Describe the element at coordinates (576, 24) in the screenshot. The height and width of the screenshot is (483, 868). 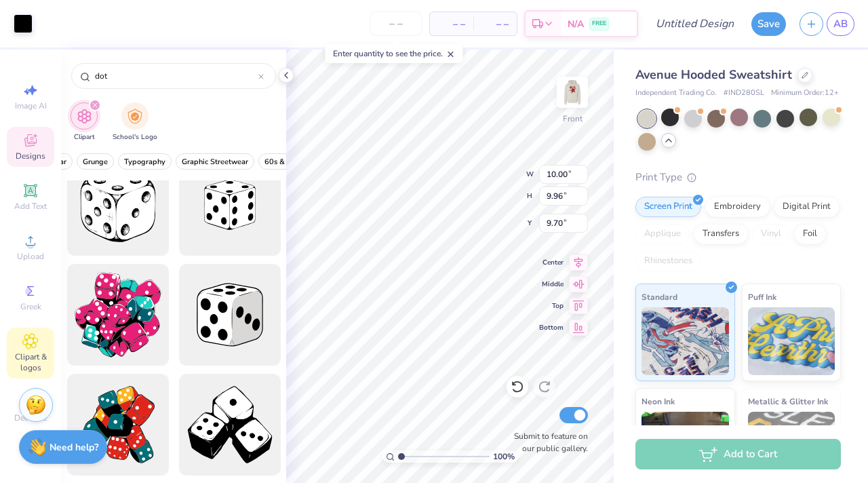
I see `span: N/A` at that location.